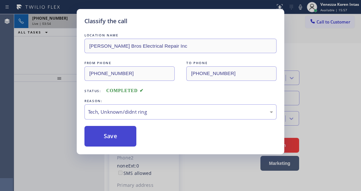 The height and width of the screenshot is (191, 361). I want to click on div: FROM PHONE, so click(130, 63).